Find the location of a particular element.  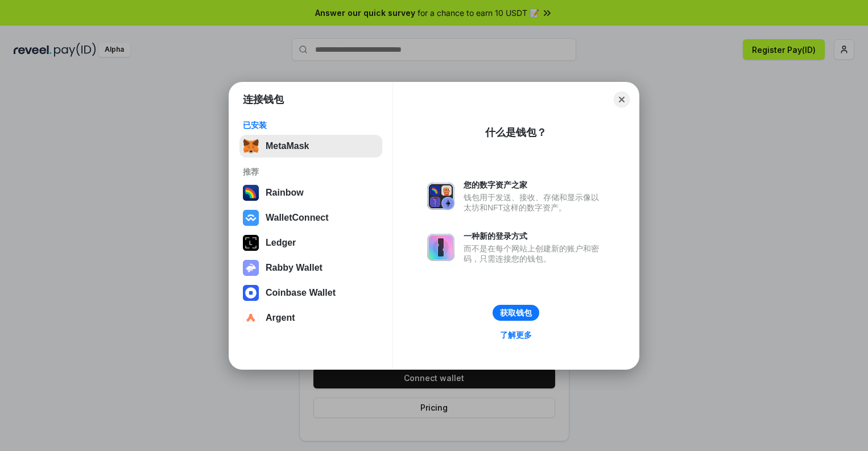

button: Rabby Wallet is located at coordinates (311, 267).